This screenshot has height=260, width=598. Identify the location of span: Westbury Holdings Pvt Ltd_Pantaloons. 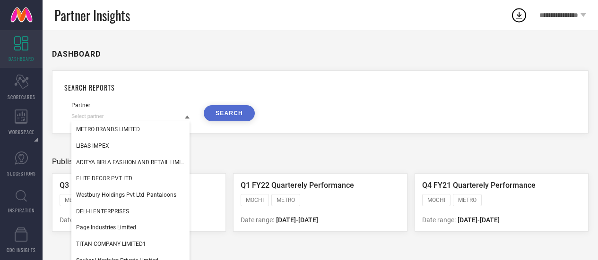
(126, 195).